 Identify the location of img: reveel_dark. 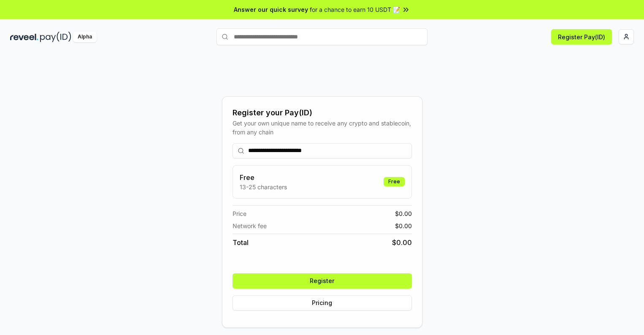
(24, 37).